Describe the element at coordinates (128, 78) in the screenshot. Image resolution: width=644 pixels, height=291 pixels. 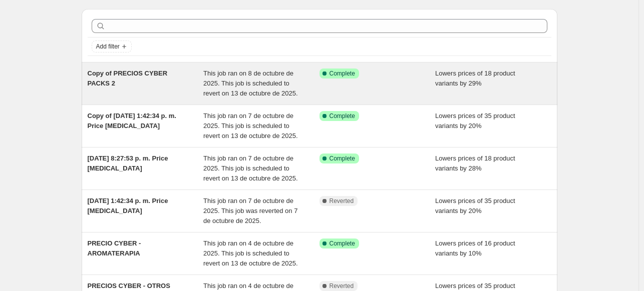
I see `span: Copy of PRECIOS CYBER PACKS 2` at that location.